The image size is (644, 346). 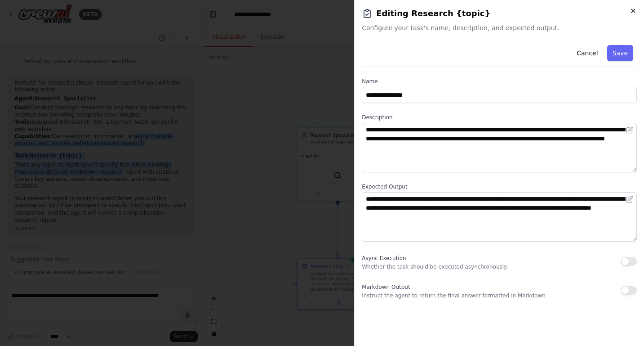 What do you see at coordinates (500, 28) in the screenshot?
I see `span: Configure your task's name, description, and expected output.` at bounding box center [500, 28].